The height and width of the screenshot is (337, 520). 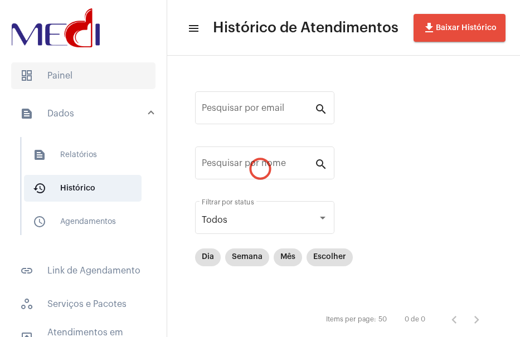 I want to click on span: Histórico, so click(x=83, y=189).